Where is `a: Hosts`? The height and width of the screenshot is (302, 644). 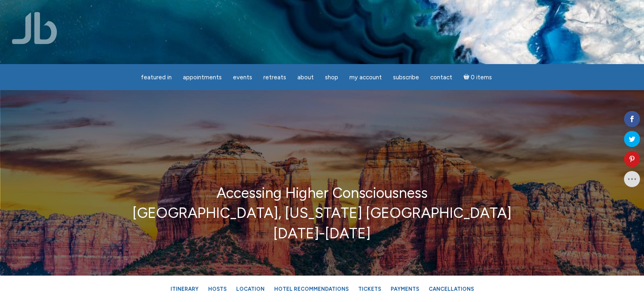 a: Hosts is located at coordinates (217, 288).